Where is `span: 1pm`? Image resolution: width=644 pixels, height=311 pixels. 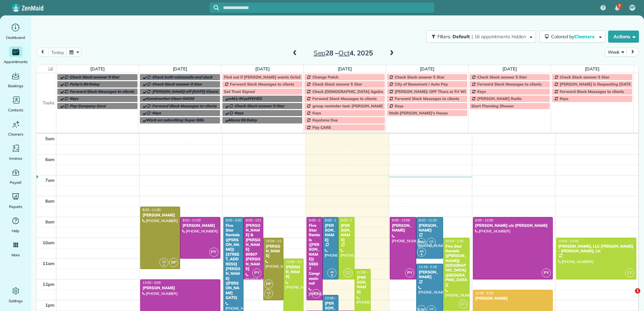 span: 1pm is located at coordinates (50, 305).